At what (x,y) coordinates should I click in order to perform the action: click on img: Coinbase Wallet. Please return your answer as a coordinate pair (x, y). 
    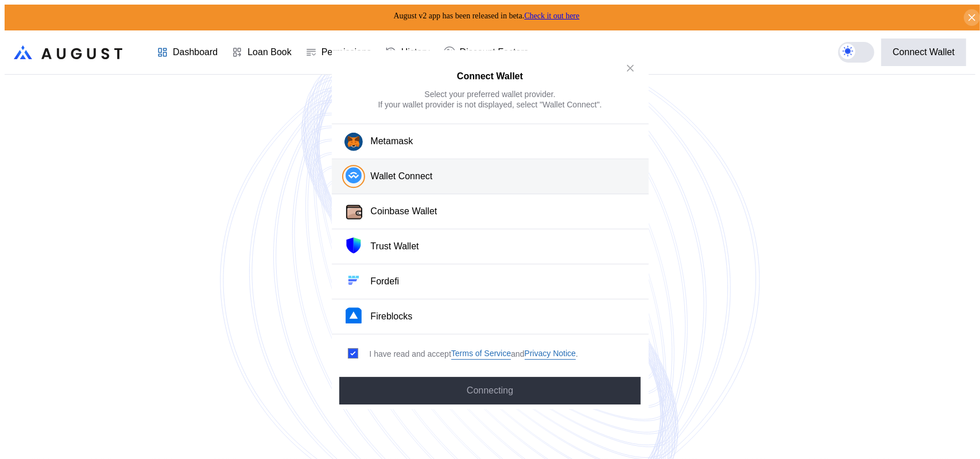
    Looking at the image, I should click on (354, 213).